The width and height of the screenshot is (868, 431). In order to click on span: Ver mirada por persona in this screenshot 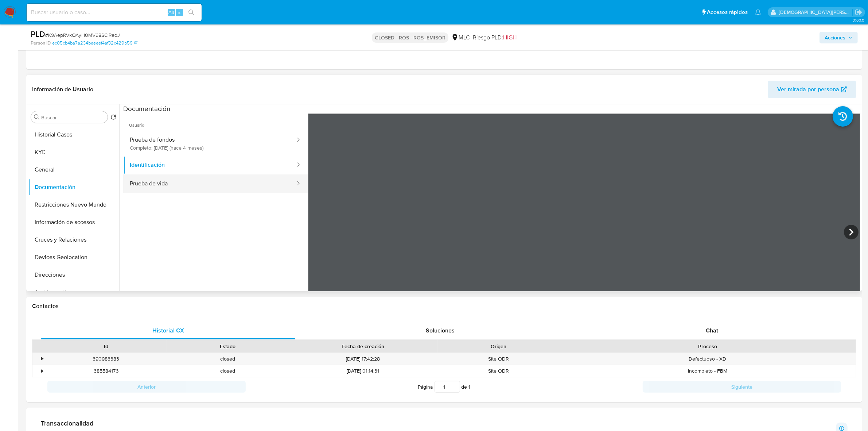, I will do `click(809, 89)`.